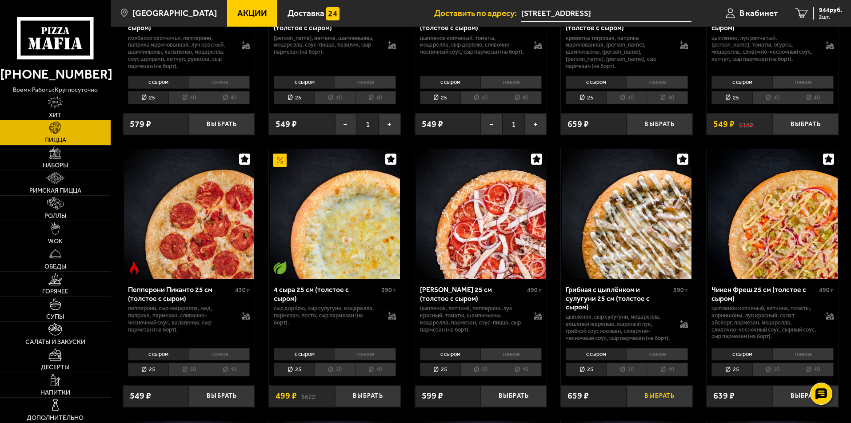  I want to click on span: Обеды, so click(55, 267).